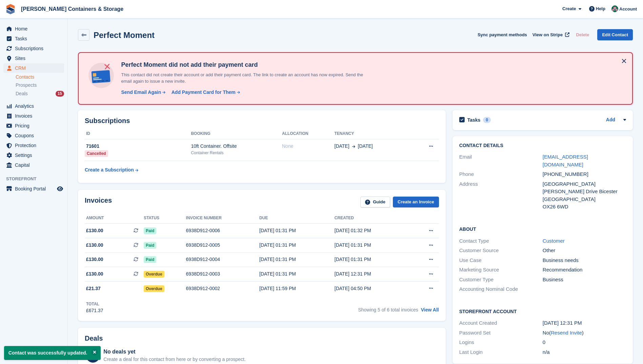  Describe the element at coordinates (109, 170) in the screenshot. I see `div: Create a Subscription` at that location.